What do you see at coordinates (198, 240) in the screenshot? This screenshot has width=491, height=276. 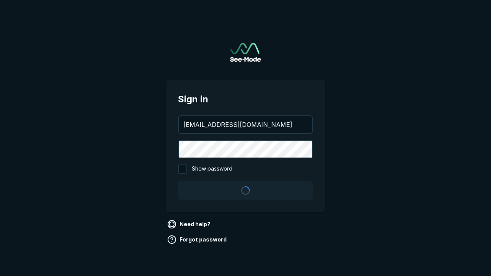 I see `a: Forgot password` at bounding box center [198, 240].